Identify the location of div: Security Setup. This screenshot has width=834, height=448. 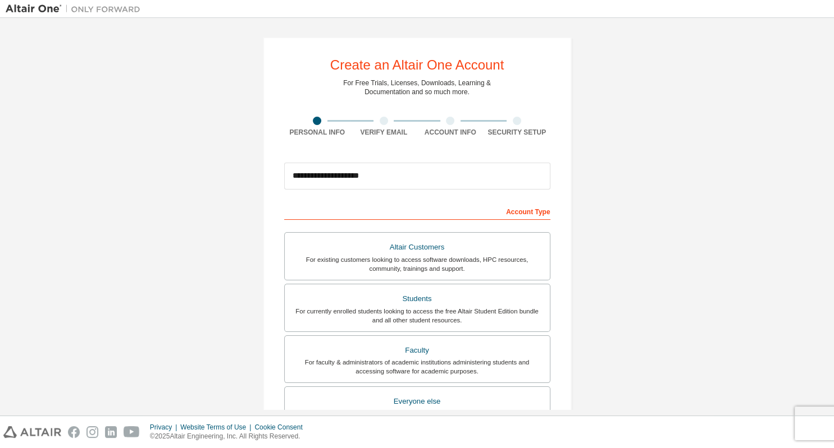
(516, 132).